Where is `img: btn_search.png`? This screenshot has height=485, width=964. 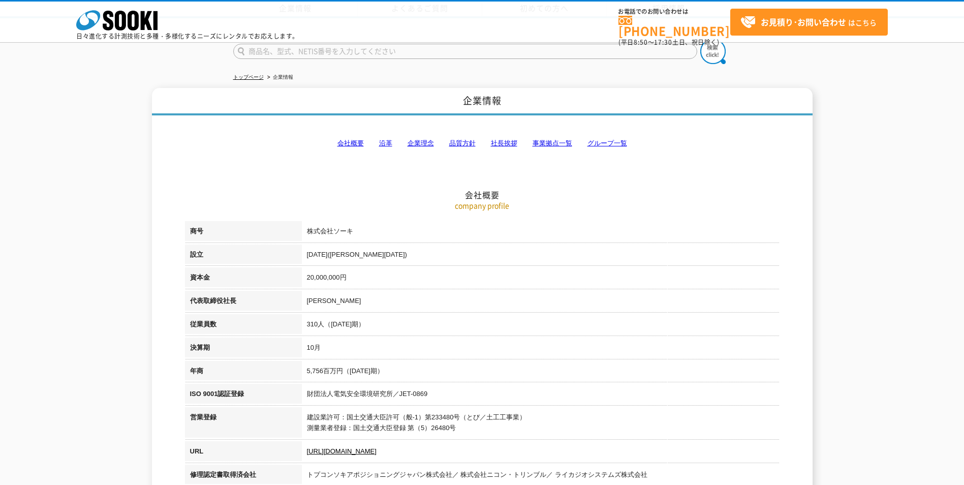
img: btn_search.png is located at coordinates (713, 51).